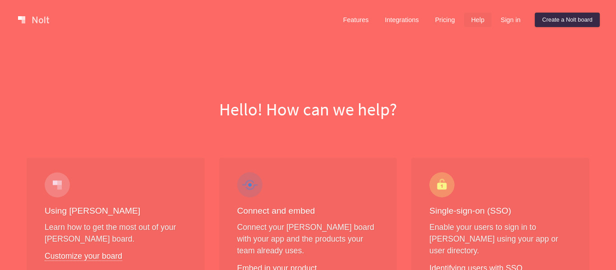 Image resolution: width=616 pixels, height=270 pixels. What do you see at coordinates (83, 256) in the screenshot?
I see `a: Customize your board` at bounding box center [83, 256].